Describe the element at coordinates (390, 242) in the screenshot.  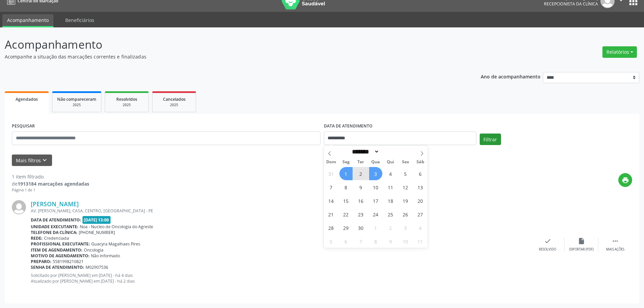
I see `span: Outubro 9, 2025` at that location.